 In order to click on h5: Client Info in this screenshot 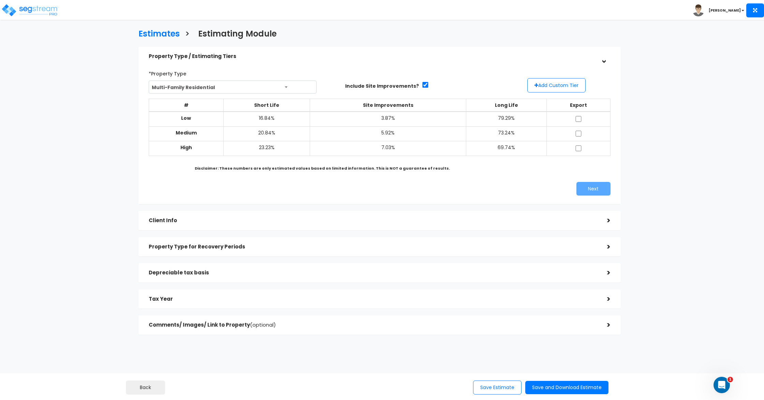, I will do `click(373, 220)`.